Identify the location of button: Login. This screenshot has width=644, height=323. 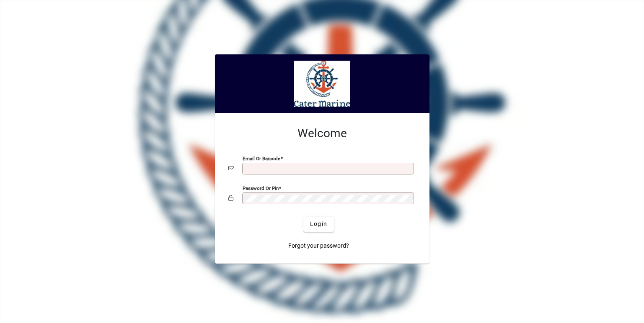
(318, 224).